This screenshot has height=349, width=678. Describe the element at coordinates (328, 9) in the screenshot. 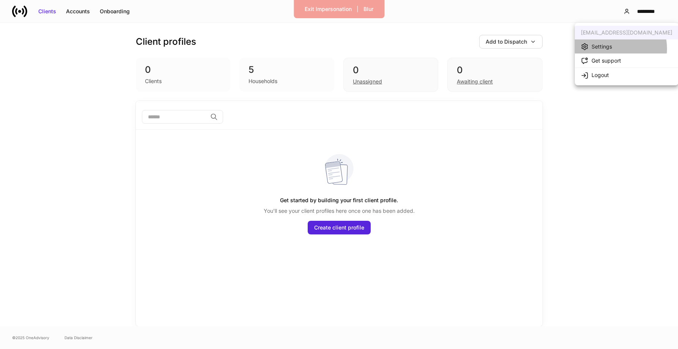

I see `div: Exit Impersonation` at that location.